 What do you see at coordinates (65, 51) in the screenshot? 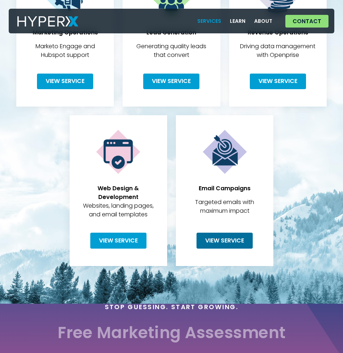
I see `p: Marketo Engage and Hubspot support` at bounding box center [65, 51].